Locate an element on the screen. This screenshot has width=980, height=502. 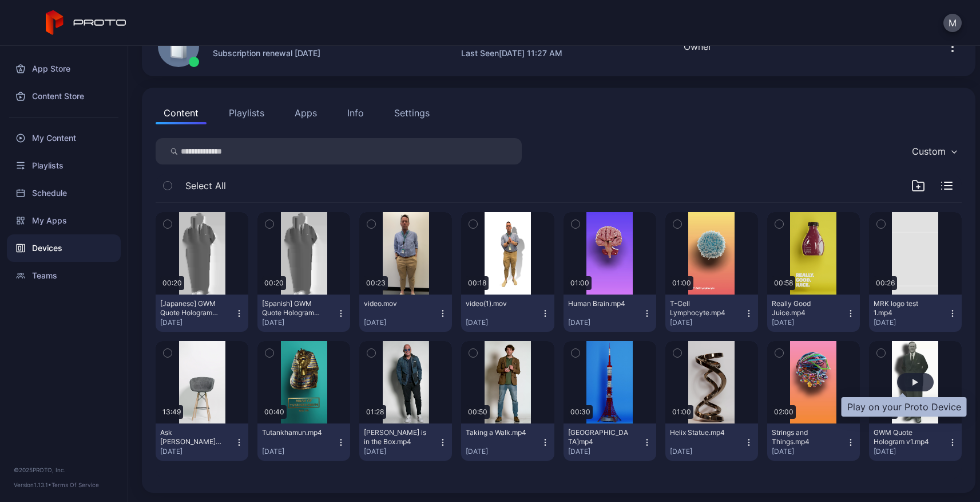
span: Version 1.13.1 • is located at coordinates (33, 484).